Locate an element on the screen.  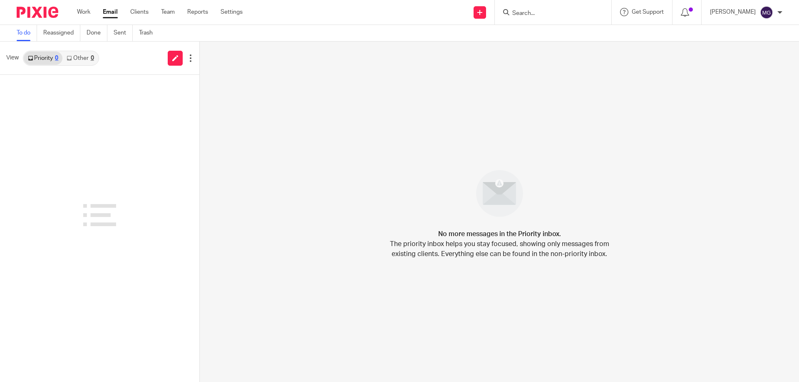
a: Done is located at coordinates (97, 33).